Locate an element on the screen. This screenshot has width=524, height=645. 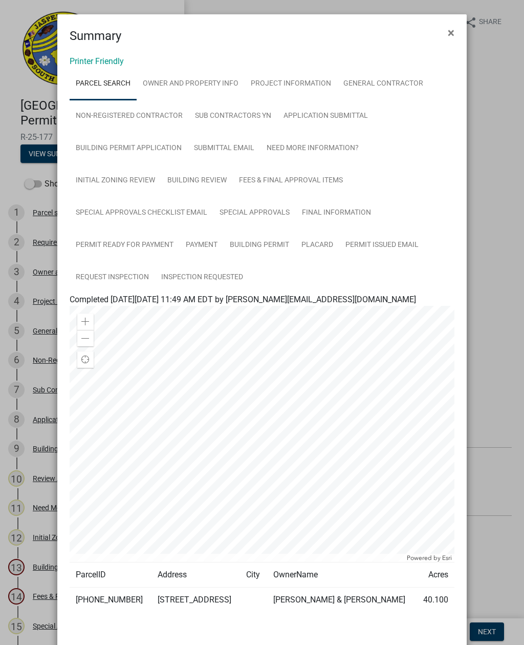
a: Permit Ready for Payment is located at coordinates (124, 245).